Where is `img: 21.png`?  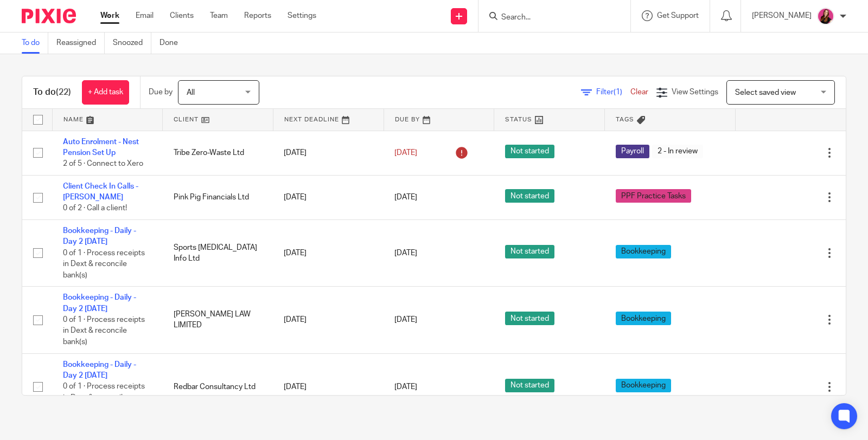 img: 21.png is located at coordinates (825, 16).